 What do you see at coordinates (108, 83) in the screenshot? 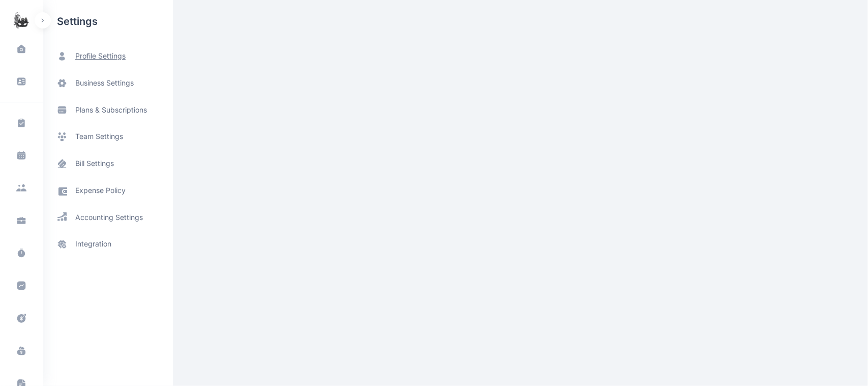
I see `a: business settings` at bounding box center [108, 83].